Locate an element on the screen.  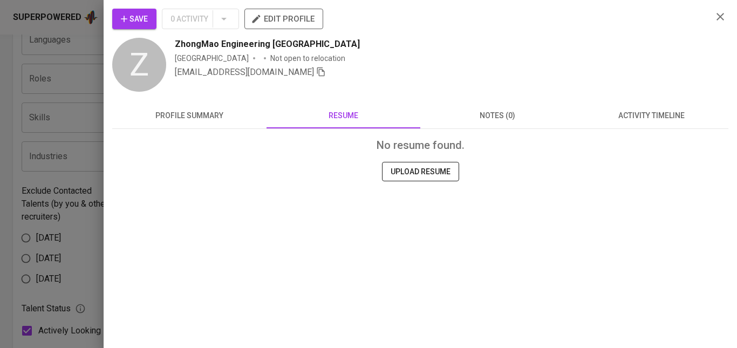
span: resume is located at coordinates (344, 116).